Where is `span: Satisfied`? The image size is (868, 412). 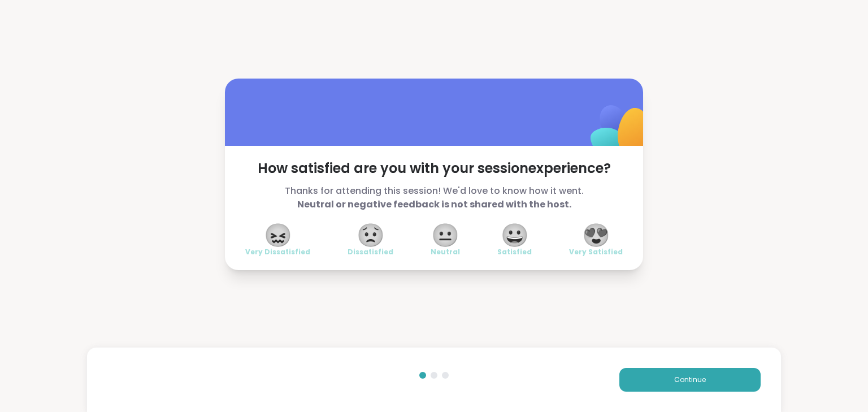
span: Satisfied is located at coordinates (514, 252).